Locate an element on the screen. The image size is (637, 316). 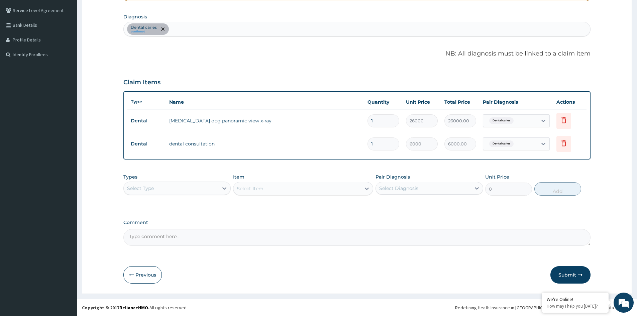
th: Pair Diagnosis is located at coordinates (517, 102).